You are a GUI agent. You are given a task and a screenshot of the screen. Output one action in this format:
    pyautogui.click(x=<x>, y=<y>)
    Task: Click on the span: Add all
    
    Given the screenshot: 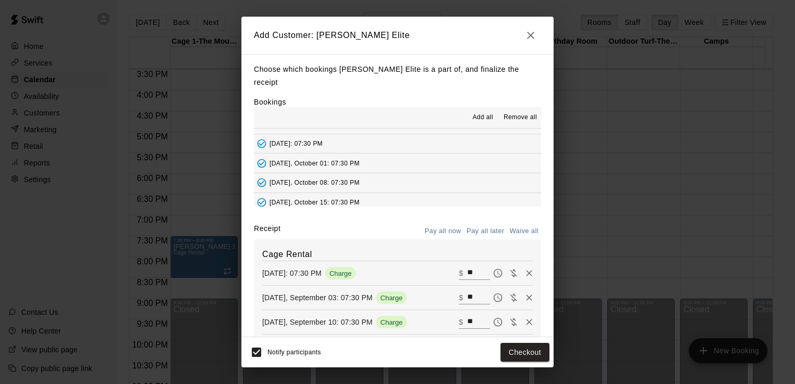 What is the action you would take?
    pyautogui.click(x=483, y=118)
    